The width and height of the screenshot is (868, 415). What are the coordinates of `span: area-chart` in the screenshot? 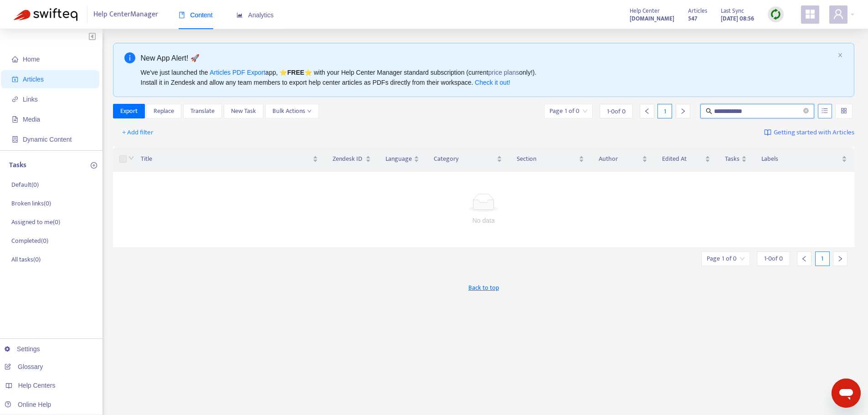 It's located at (240, 15).